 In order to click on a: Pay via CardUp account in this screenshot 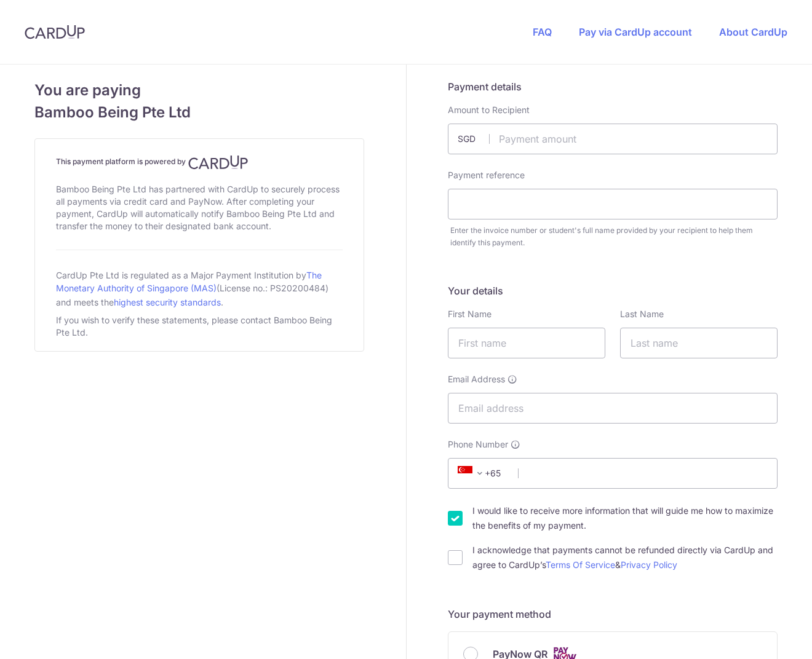, I will do `click(636, 32)`.